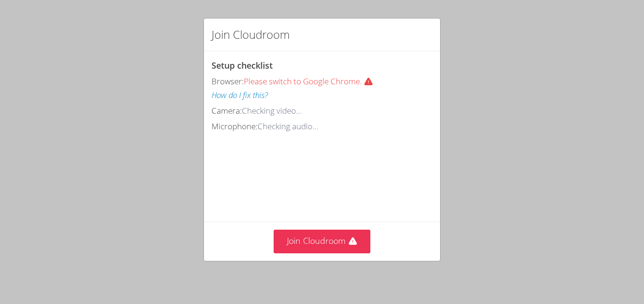 The image size is (644, 304). I want to click on span: Checking audio..., so click(288, 126).